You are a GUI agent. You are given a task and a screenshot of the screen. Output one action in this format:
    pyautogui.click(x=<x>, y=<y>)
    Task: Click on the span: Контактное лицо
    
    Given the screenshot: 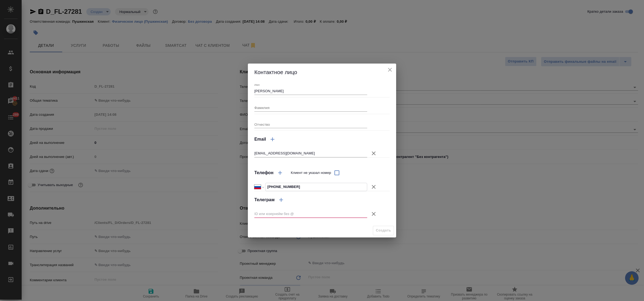 What is the action you would take?
    pyautogui.click(x=276, y=72)
    